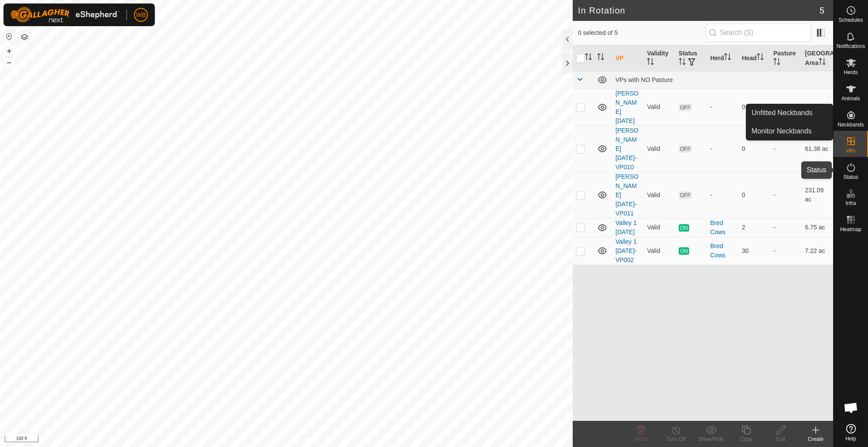 This screenshot has width=868, height=447. Describe the element at coordinates (850, 408) in the screenshot. I see `div: Open chat` at that location.